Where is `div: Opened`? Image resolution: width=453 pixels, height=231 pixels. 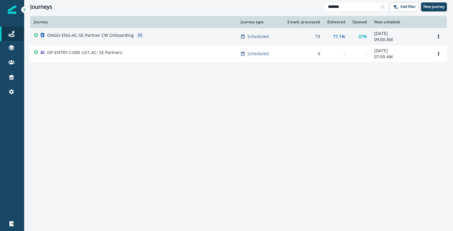 div: Opened is located at coordinates (360, 22).